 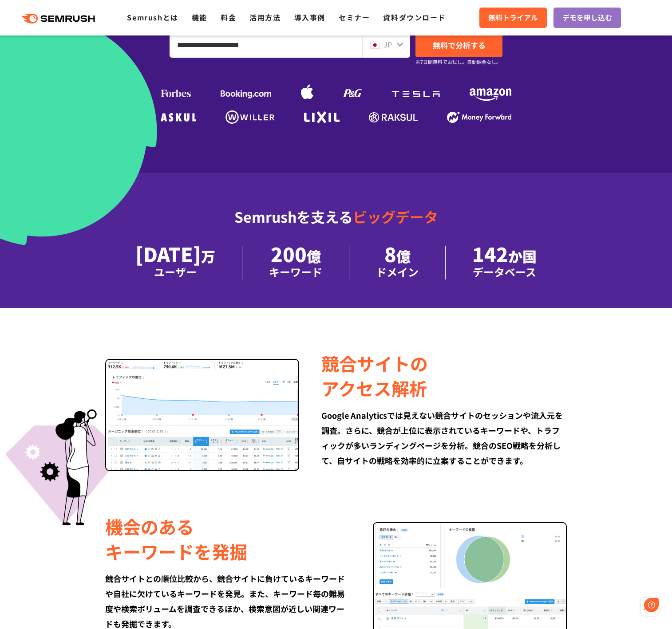 I want to click on span: 無料トライアル, so click(x=513, y=18).